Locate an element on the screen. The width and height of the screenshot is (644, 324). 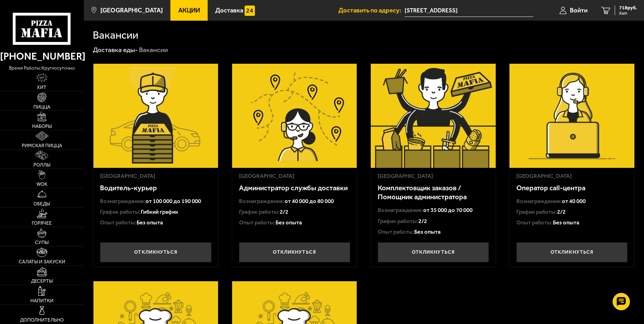
input: Ваш адрес доставки is located at coordinates (469, 10).